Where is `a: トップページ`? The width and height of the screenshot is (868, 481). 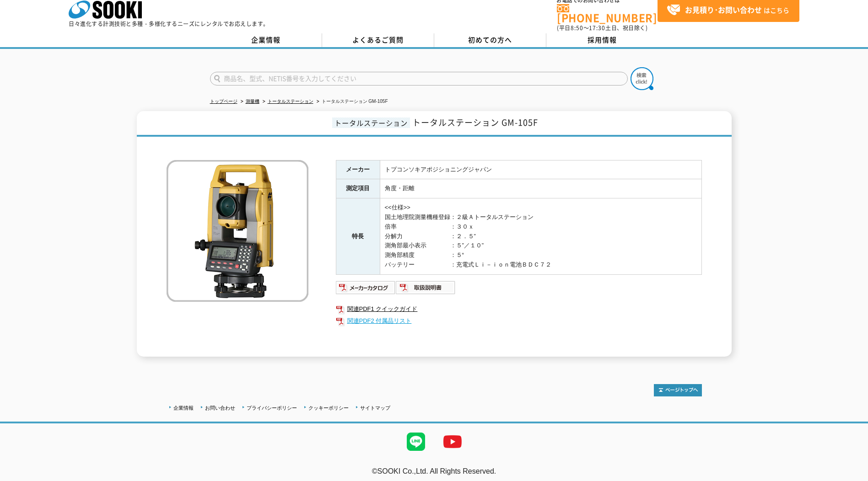
a: トップページ is located at coordinates (223, 101).